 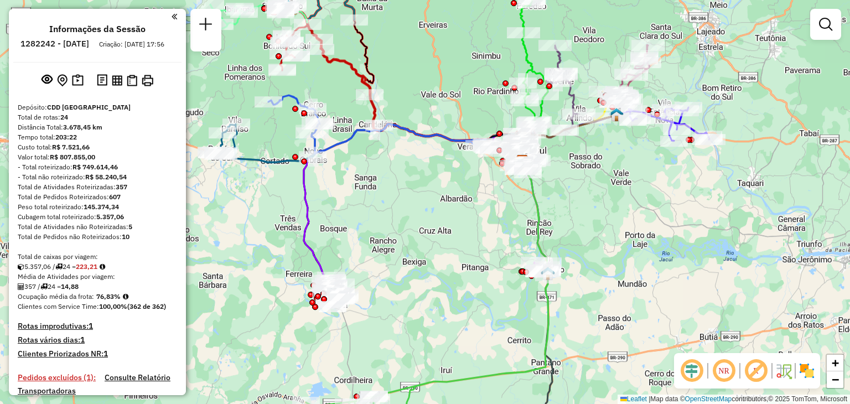 I want to click on strong: 203:22, so click(x=66, y=137).